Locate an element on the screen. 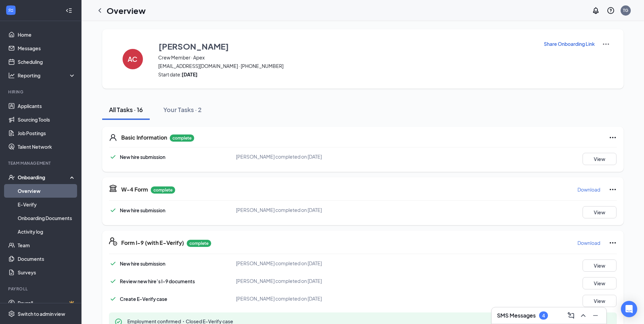 The height and width of the screenshot is (324, 644). svg: WorkstreamLogo is located at coordinates (11, 10).